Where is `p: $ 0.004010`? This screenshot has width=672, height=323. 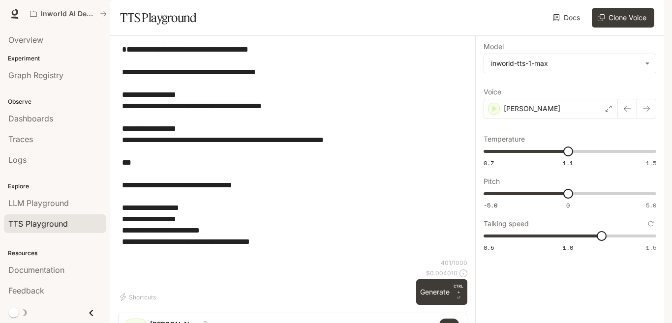 p: $ 0.004010 is located at coordinates (441, 273).